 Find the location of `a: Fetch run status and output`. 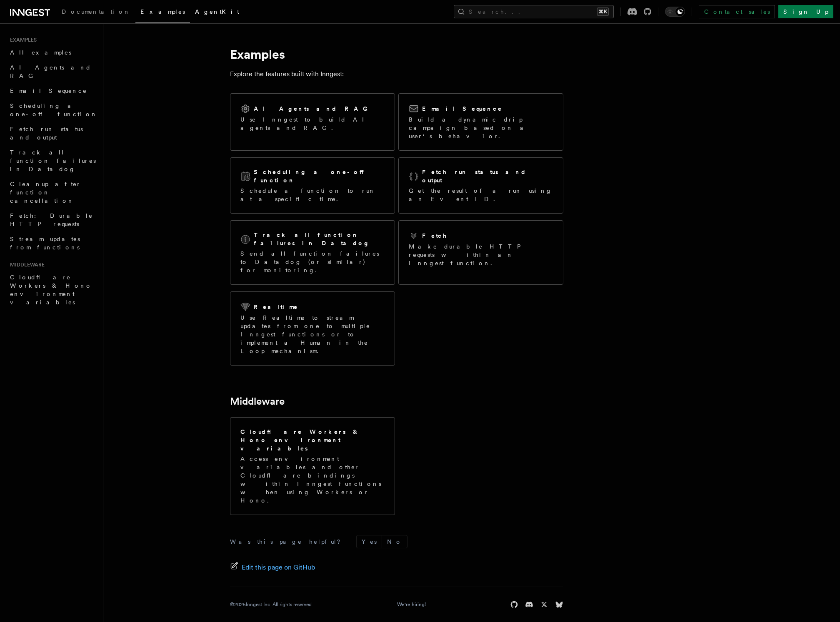

a: Fetch run status and output is located at coordinates (52, 133).